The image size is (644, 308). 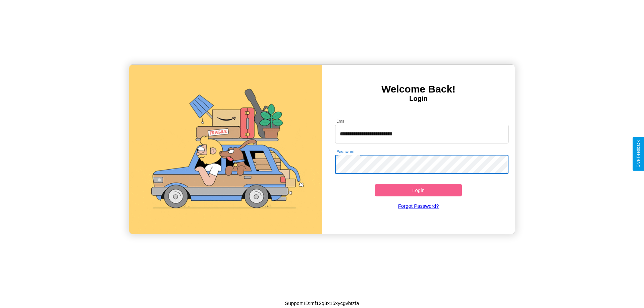 I want to click on a: Forgot Password?, so click(x=418, y=206).